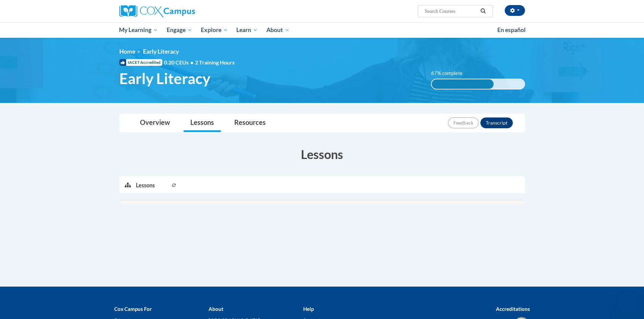 Image resolution: width=644 pixels, height=319 pixels. I want to click on a: Lessons, so click(202, 123).